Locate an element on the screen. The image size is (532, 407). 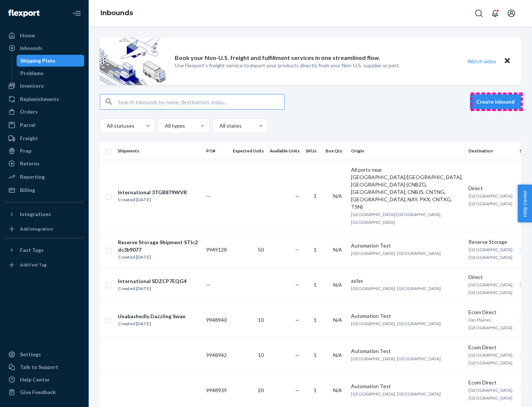
div: Replenishments is located at coordinates (40, 99).